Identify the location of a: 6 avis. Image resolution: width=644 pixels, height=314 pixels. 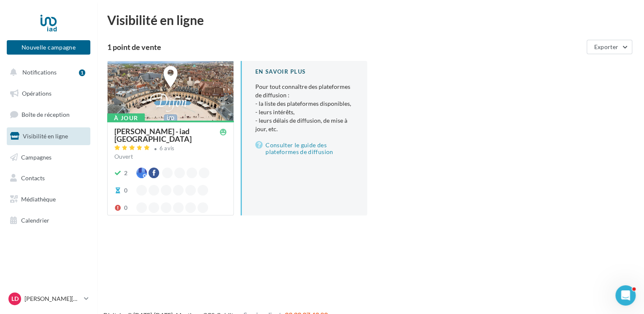
(171, 149).